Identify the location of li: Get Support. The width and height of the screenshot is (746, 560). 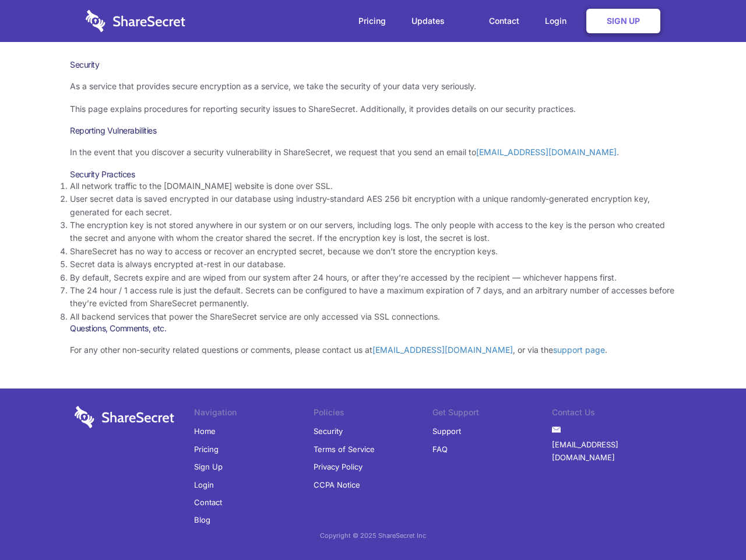
(492, 414).